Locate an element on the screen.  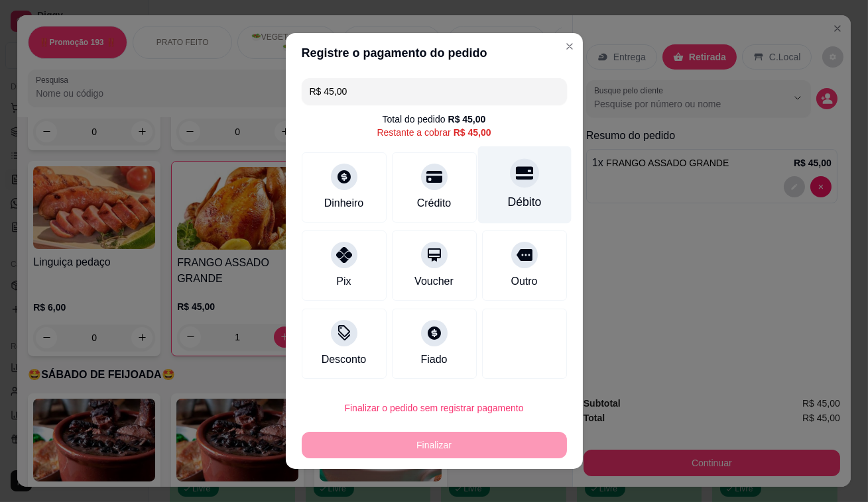
button: Close is located at coordinates (569, 46).